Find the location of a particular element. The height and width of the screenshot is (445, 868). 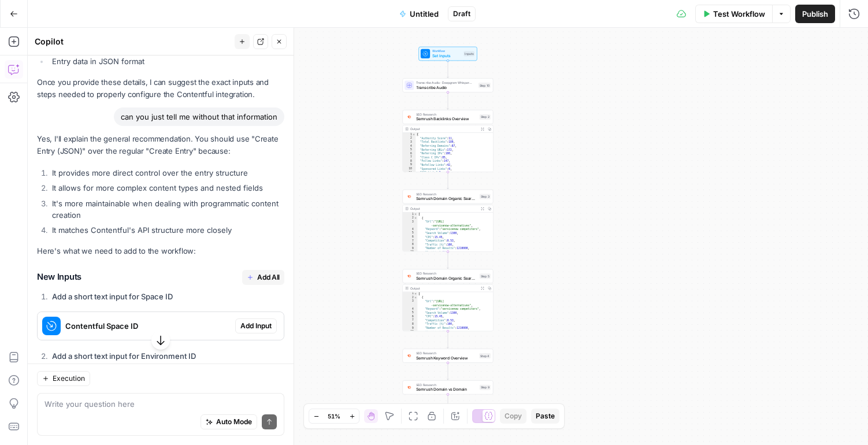

div: Step 10 is located at coordinates (484, 85).